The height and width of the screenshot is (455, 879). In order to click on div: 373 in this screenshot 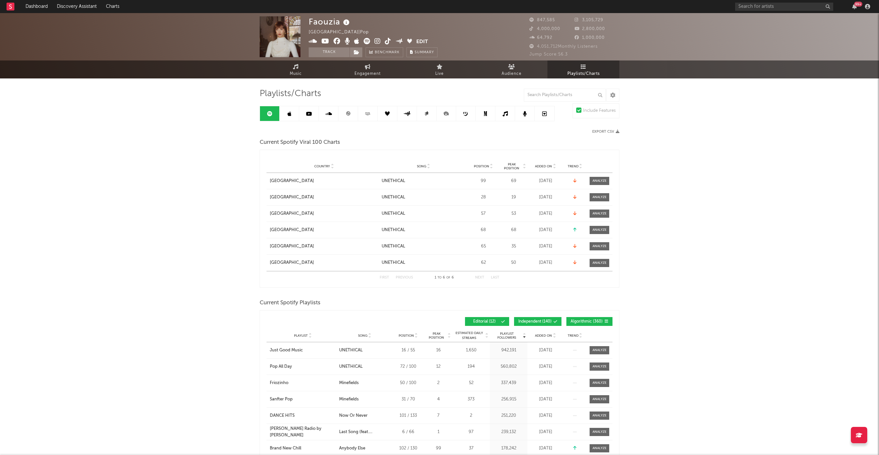, I will do `click(471, 400)`.